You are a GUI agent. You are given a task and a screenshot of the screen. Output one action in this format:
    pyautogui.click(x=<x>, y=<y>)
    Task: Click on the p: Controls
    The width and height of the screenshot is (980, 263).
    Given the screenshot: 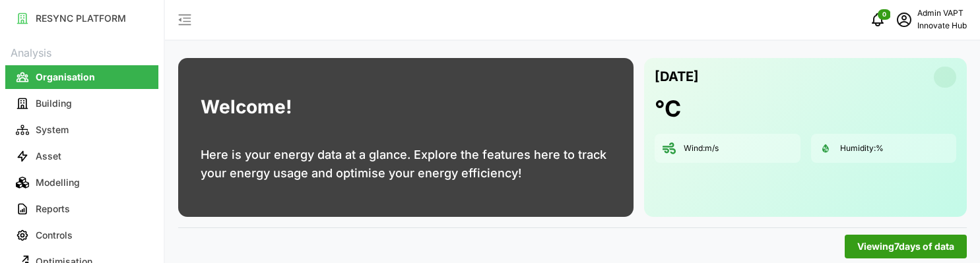 What is the action you would take?
    pyautogui.click(x=54, y=236)
    